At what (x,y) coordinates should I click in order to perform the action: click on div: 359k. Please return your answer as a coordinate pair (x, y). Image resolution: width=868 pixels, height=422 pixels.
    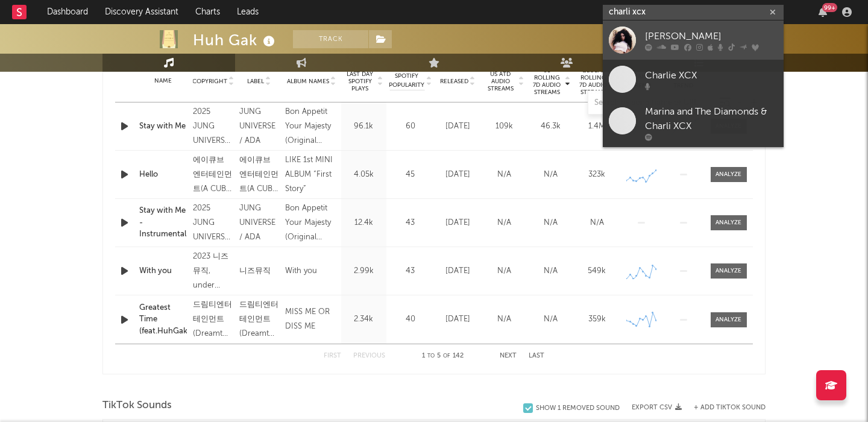
    Looking at the image, I should click on (597, 320).